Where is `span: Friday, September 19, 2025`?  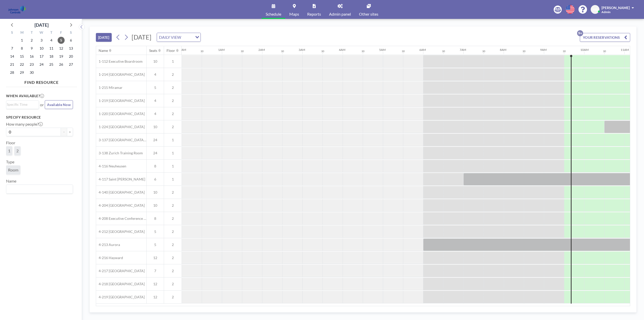 span: Friday, September 19, 2025 is located at coordinates (61, 56).